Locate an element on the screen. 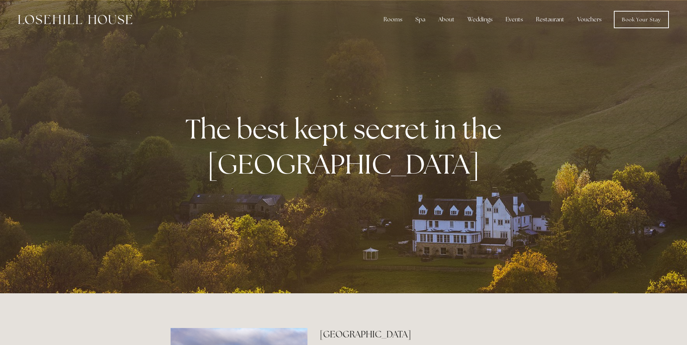 This screenshot has height=345, width=687. div: Events is located at coordinates (514, 20).